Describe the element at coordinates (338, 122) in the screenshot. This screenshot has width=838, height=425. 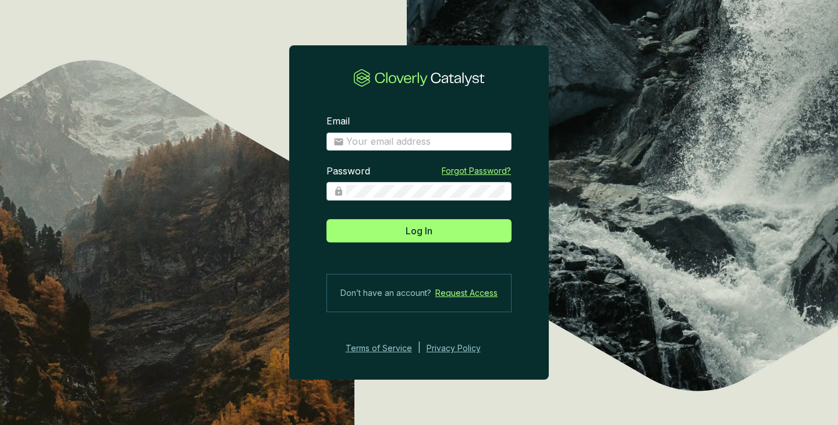
I see `label: Email` at that location.